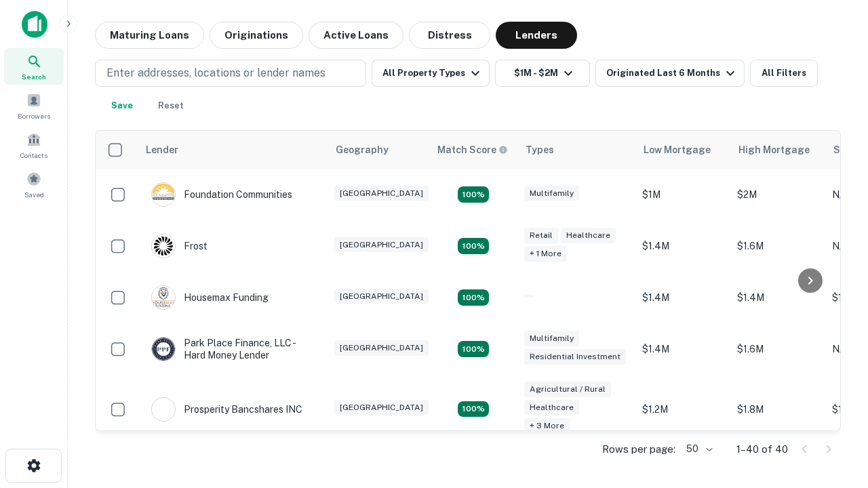 Image resolution: width=868 pixels, height=488 pixels. I want to click on div: Housemax Funding, so click(209, 297).